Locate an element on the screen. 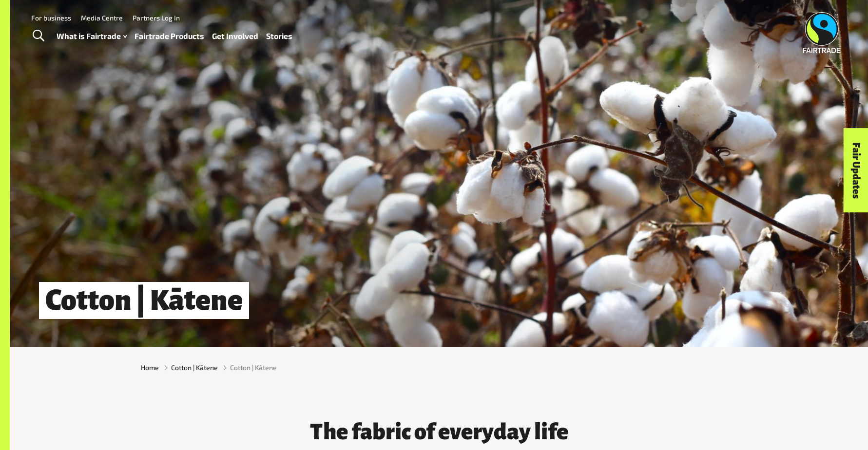 This screenshot has width=868, height=450. a: Stories is located at coordinates (279, 36).